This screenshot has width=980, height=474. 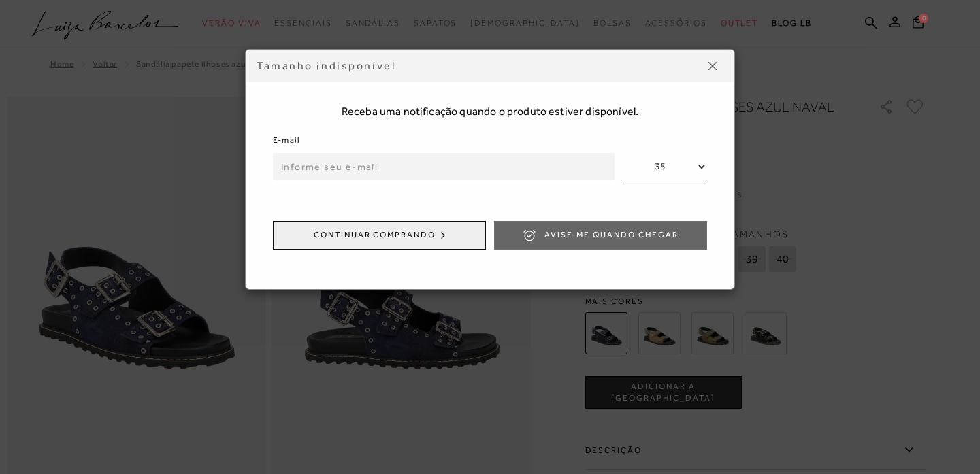 What do you see at coordinates (713, 66) in the screenshot?
I see `img: icon-close.png` at bounding box center [713, 66].